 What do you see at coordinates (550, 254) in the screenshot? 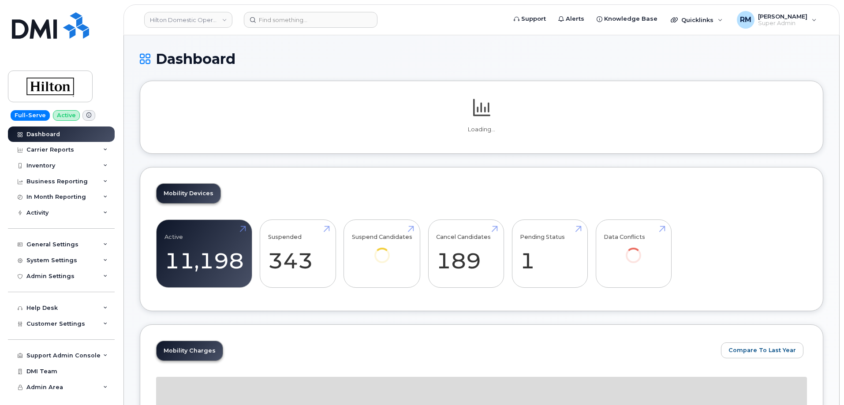
I see `a: Pending Status 1` at bounding box center [550, 254].